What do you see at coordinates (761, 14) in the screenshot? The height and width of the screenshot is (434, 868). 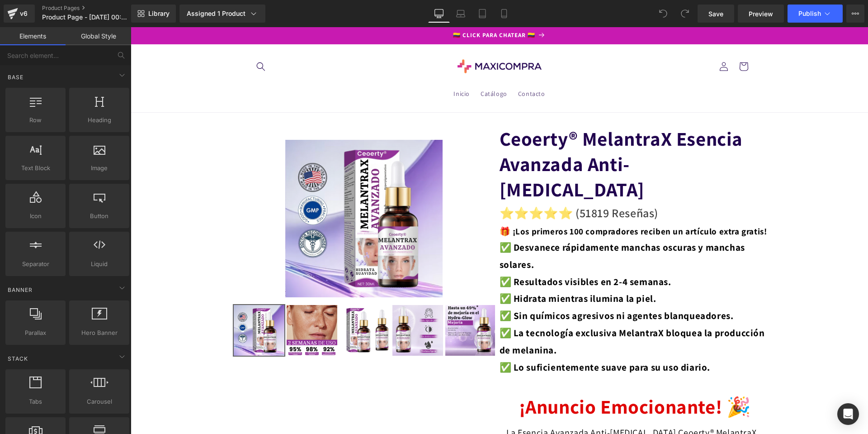 I see `span: Preview` at bounding box center [761, 14].